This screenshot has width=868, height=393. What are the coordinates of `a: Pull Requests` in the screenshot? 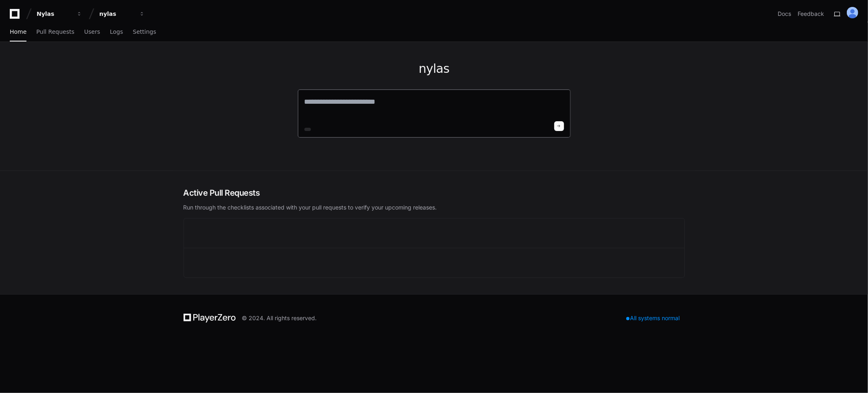 It's located at (55, 32).